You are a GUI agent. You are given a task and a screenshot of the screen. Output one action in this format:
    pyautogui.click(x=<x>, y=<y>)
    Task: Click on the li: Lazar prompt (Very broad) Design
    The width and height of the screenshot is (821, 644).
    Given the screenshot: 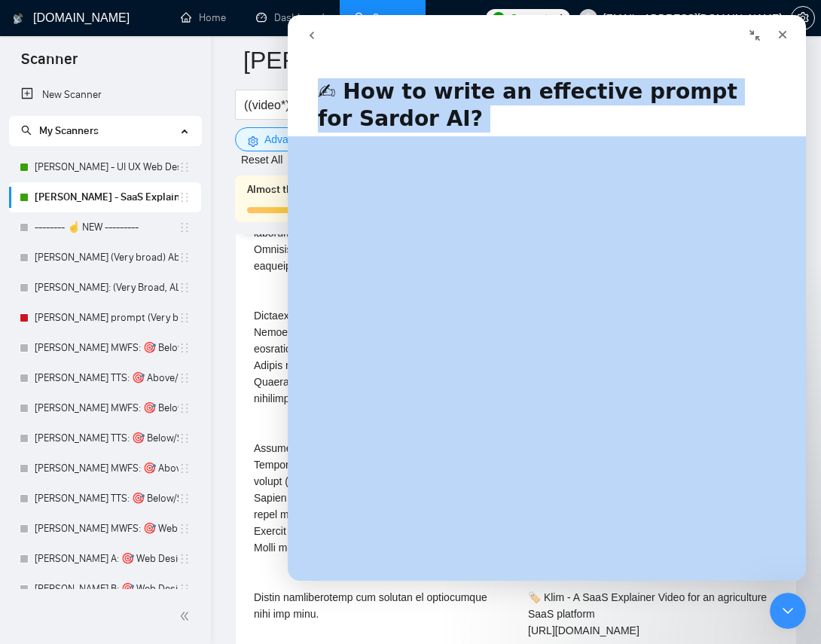 What is the action you would take?
    pyautogui.click(x=105, y=318)
    